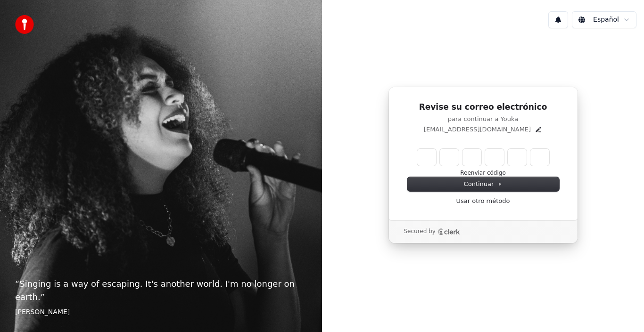  I want to click on span: Continuar, so click(483, 184).